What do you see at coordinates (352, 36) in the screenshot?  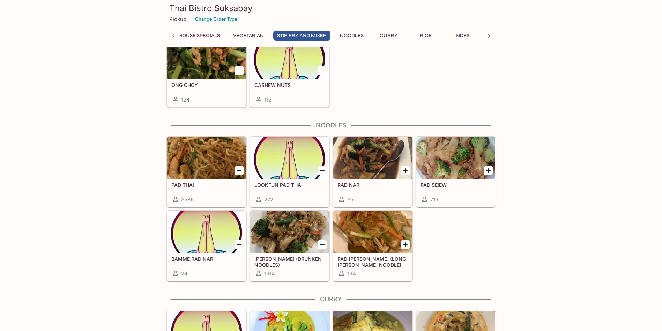 I see `button: Noodles` at bounding box center [352, 36].